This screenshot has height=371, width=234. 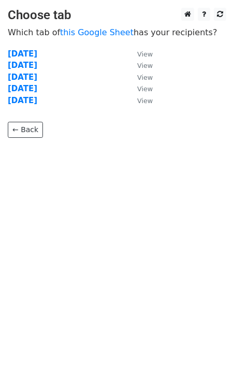 I want to click on p: Which tab of has your recipients?, so click(x=117, y=32).